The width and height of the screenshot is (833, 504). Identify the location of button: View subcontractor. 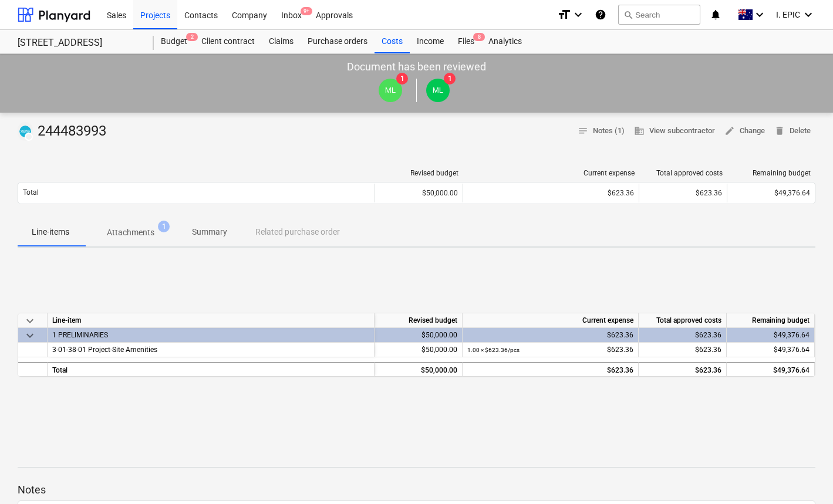
(675, 131).